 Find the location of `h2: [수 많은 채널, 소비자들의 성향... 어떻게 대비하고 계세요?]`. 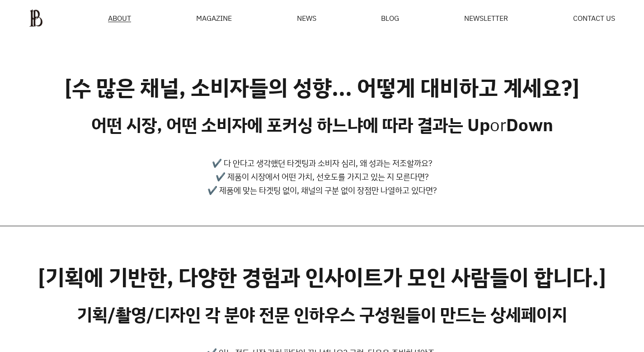

h2: [수 많은 채널, 소비자들의 성향... 어떻게 대비하고 계세요?] is located at coordinates (322, 88).